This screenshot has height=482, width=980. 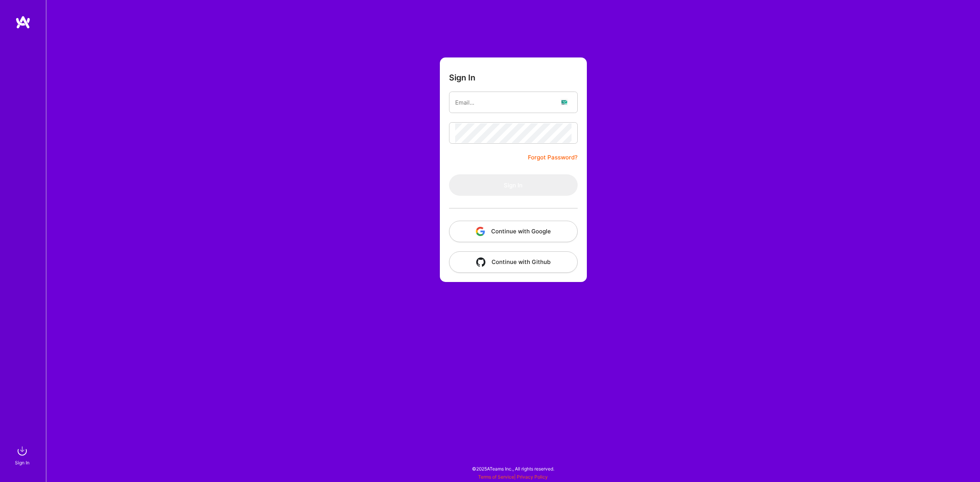 What do you see at coordinates (22, 463) in the screenshot?
I see `div: Sign In` at bounding box center [22, 463].